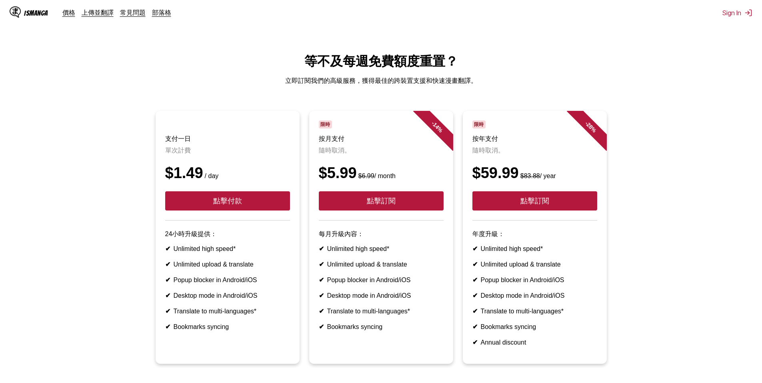 The width and height of the screenshot is (762, 383). Describe the element at coordinates (749, 13) in the screenshot. I see `img: Sign out` at that location.